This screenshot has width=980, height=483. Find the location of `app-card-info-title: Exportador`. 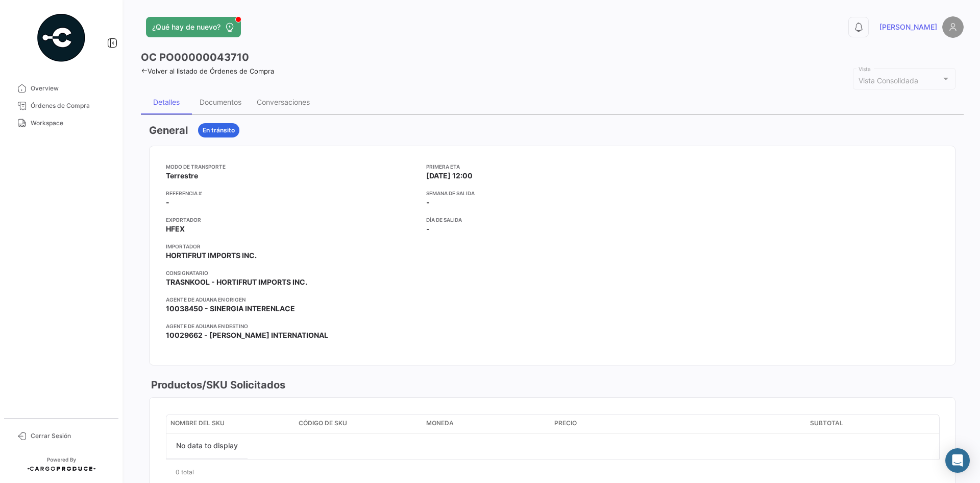

app-card-info-title: Exportador is located at coordinates (293, 219).